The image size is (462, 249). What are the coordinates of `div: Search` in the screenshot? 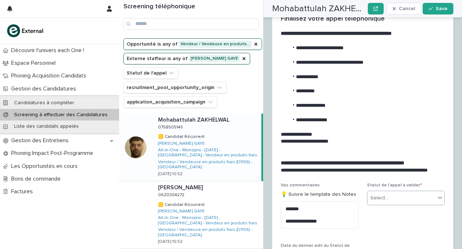 It's located at (191, 24).